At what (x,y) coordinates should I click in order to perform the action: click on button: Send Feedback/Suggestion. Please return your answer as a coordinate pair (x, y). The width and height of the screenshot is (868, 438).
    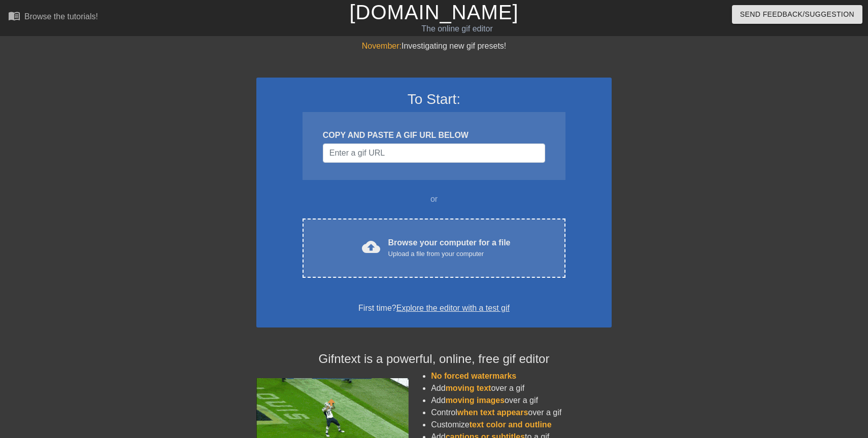
    Looking at the image, I should click on (797, 14).